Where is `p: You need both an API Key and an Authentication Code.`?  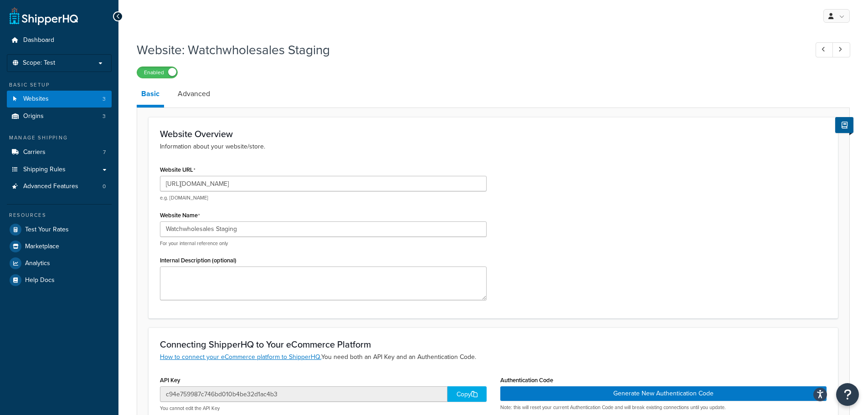
p: You need both an API Key and an Authentication Code. is located at coordinates (493, 357).